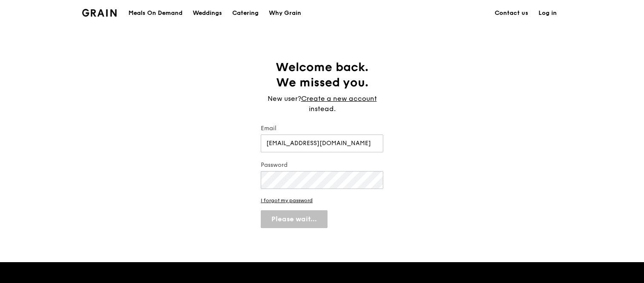  I want to click on button: Please wait..., so click(294, 219).